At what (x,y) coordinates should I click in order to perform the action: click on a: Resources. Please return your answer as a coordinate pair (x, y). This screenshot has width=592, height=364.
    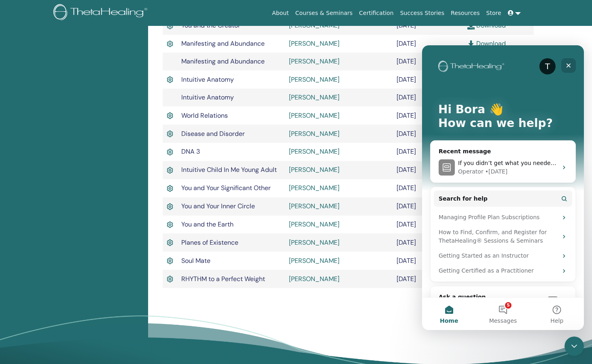
    Looking at the image, I should click on (465, 13).